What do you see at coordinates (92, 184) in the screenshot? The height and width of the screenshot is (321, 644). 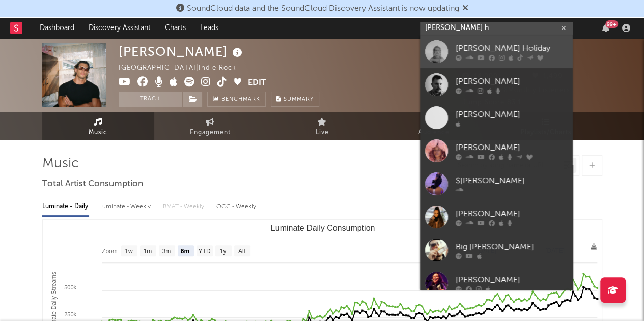 I see `span: Total Artist Consumption` at bounding box center [92, 184].